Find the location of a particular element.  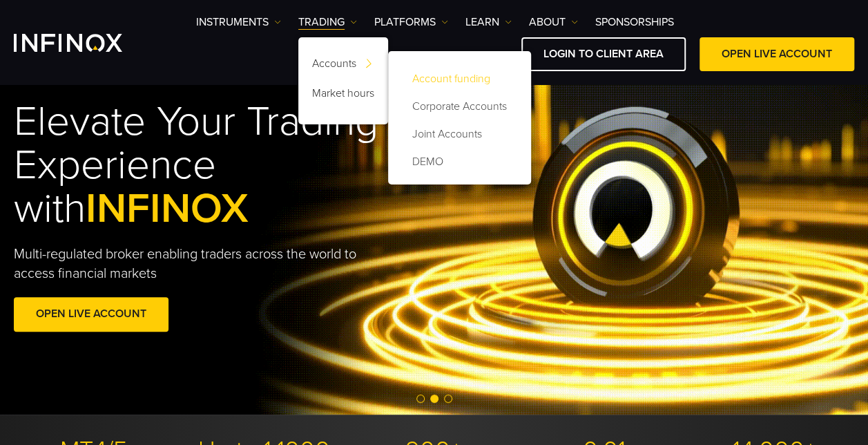

span: Go to slide 2 is located at coordinates (434, 398).